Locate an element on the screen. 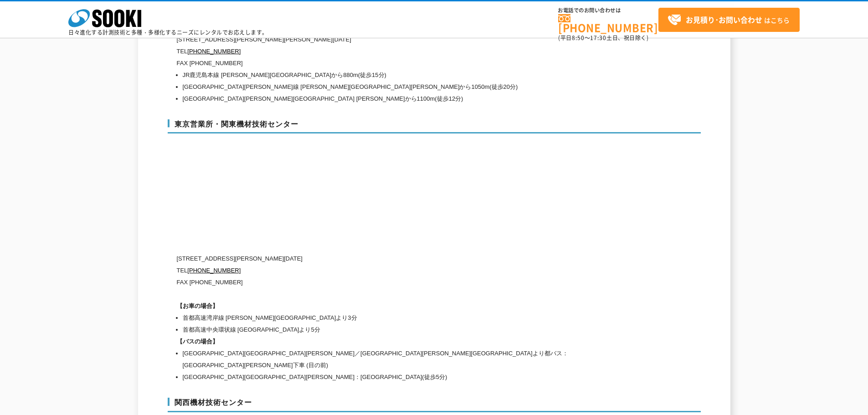 The image size is (868, 415). h3: 東京営業所・関東機材技術センター is located at coordinates (434, 126).